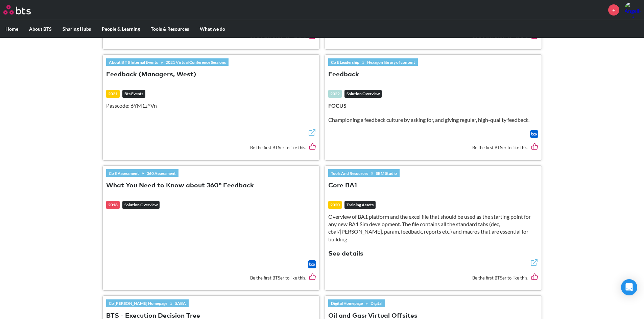  I want to click on a: Tools And Resources, so click(349, 174).